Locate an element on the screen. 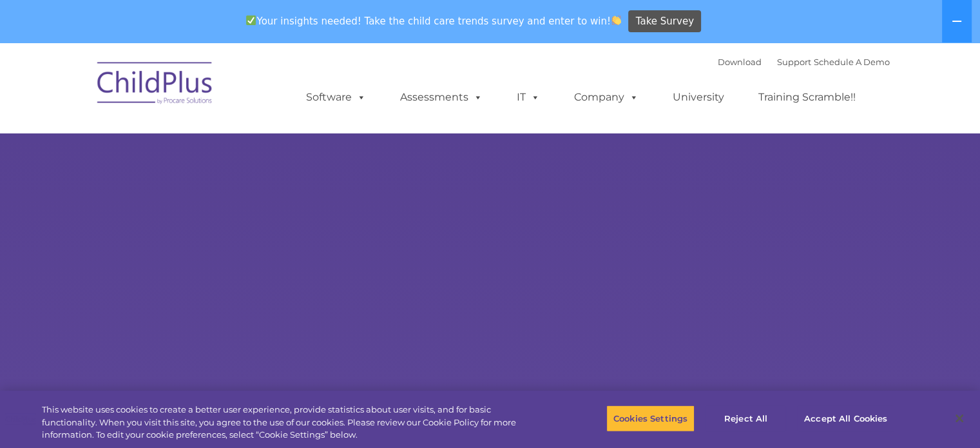 This screenshot has width=980, height=448. a: Assessments is located at coordinates (442, 97).